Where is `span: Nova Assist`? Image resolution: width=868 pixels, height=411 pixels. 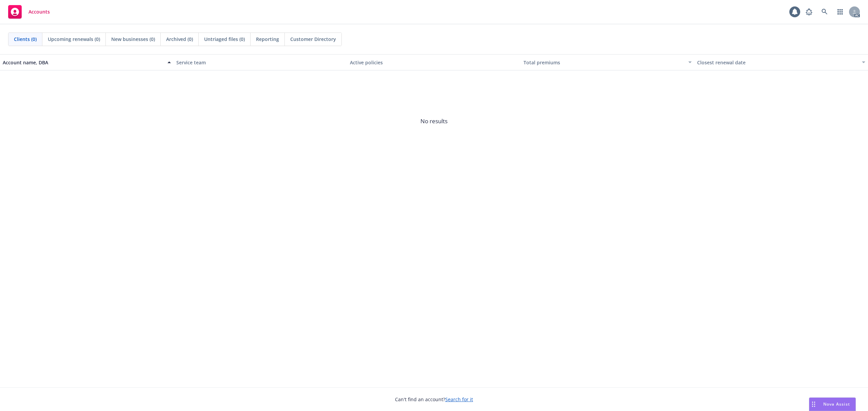
span: Nova Assist is located at coordinates (836, 404).